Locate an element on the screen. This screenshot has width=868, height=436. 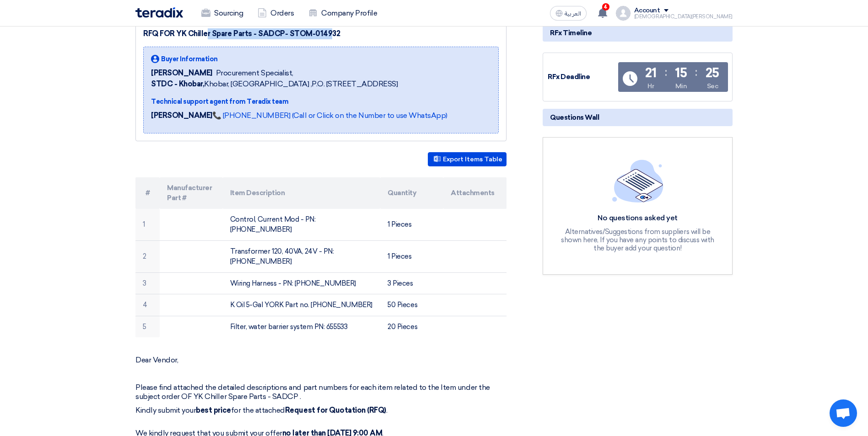
div: RFQ FOR YK Chiller Spare Parts - SADCP- STOM-014932 is located at coordinates (321, 34).